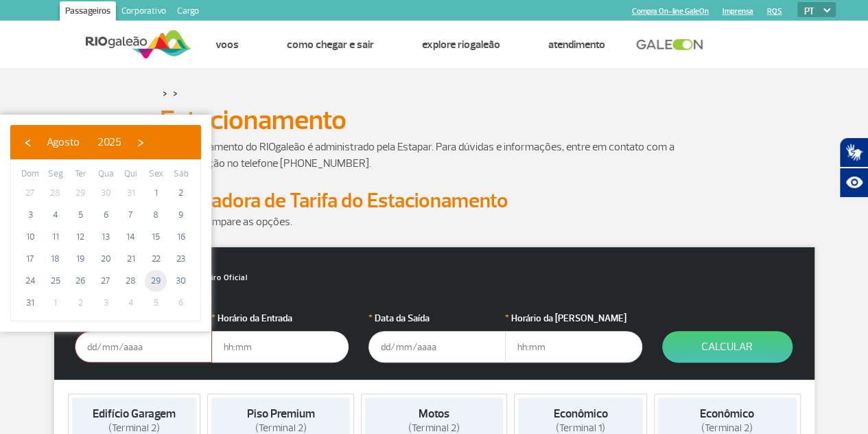 This screenshot has height=434, width=868. I want to click on button: Calcular, so click(728, 347).